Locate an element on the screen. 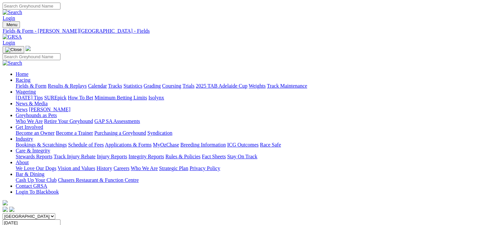 The image size is (497, 225). img: Close is located at coordinates (13, 50).